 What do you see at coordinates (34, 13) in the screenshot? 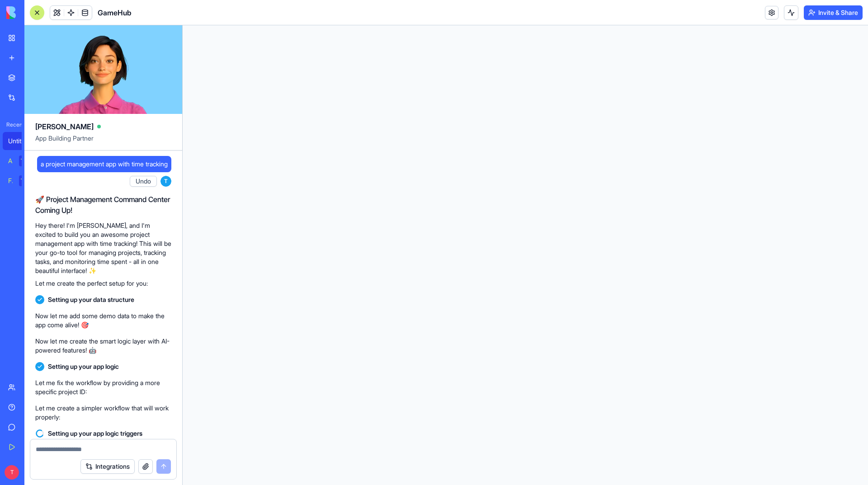
I see `img: logo` at bounding box center [34, 13].